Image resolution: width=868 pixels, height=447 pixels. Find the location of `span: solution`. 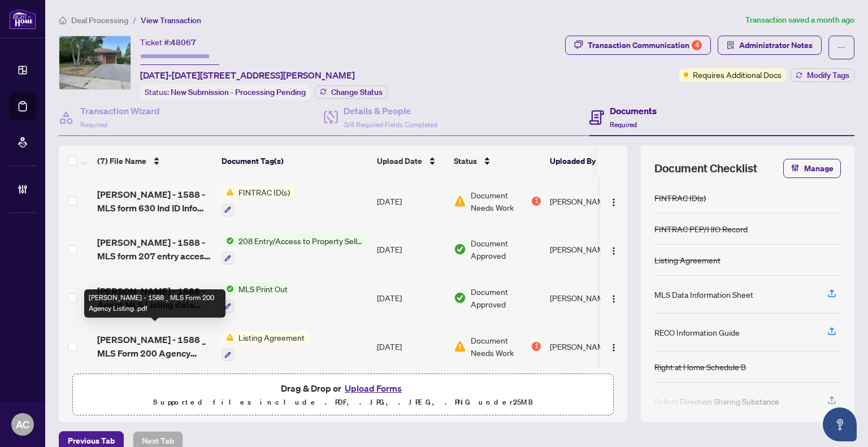

span: solution is located at coordinates (731, 45).